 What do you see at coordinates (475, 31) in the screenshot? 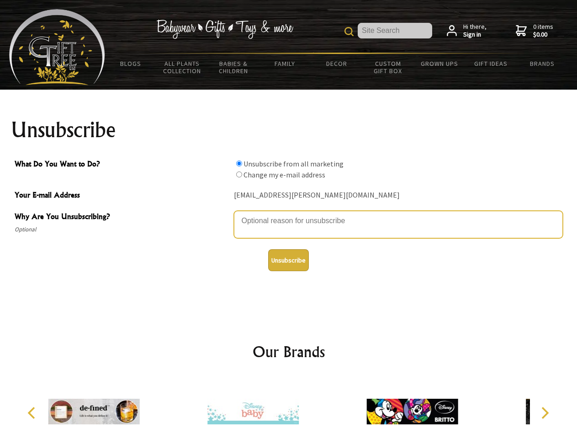
I see `span: Hi there,` at bounding box center [475, 31].